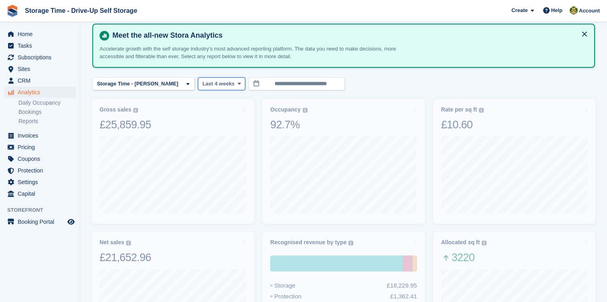 The image size is (607, 302). Describe the element at coordinates (42, 222) in the screenshot. I see `span: Booking Portal` at that location.